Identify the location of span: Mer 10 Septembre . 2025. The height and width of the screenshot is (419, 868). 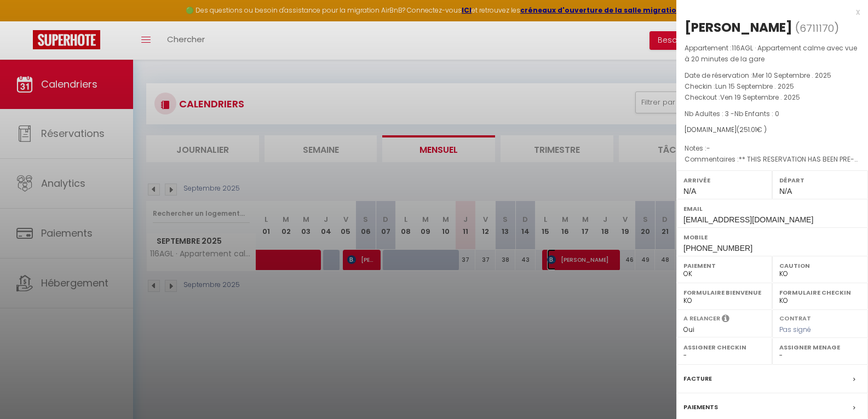
(792, 75).